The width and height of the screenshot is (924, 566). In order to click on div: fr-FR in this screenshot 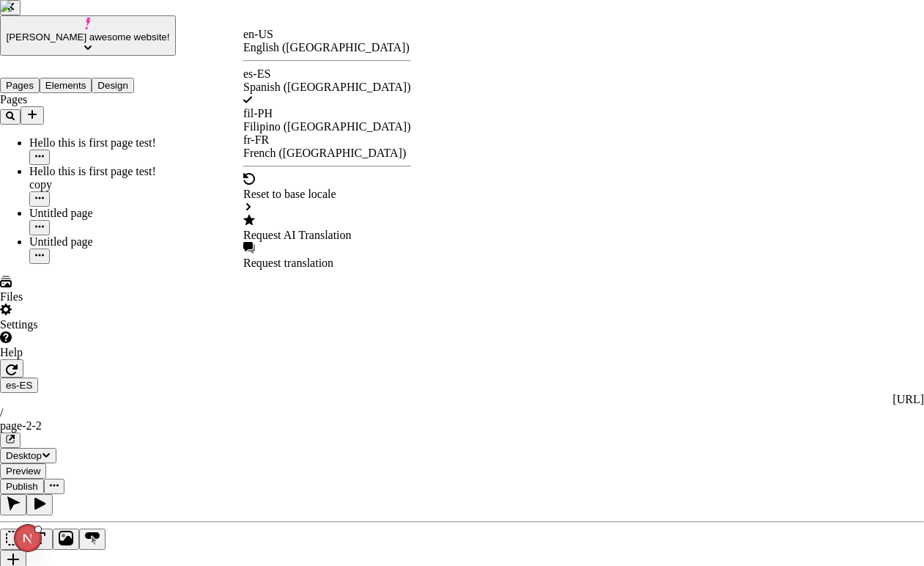, I will do `click(327, 140)`.